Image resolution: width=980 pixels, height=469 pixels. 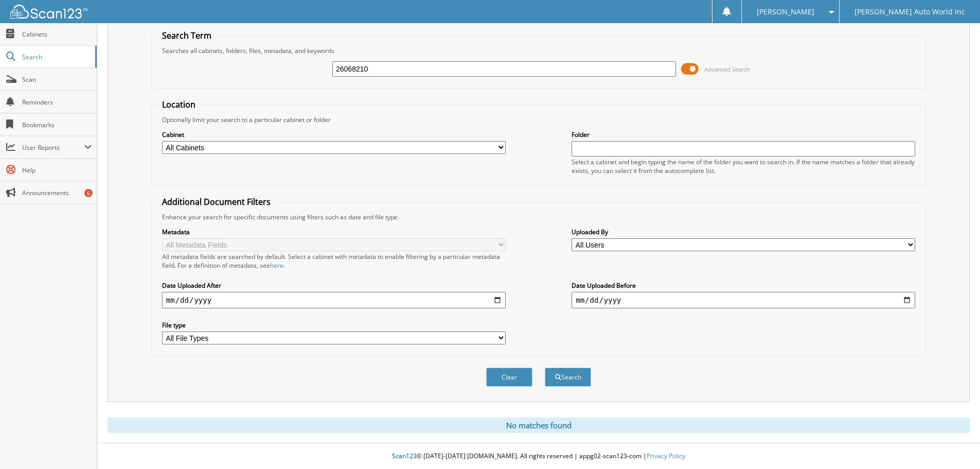 I want to click on div: All metadata fields are searched by default. Select a cabinet with metadata to enable filtering b..., so click(x=334, y=261).